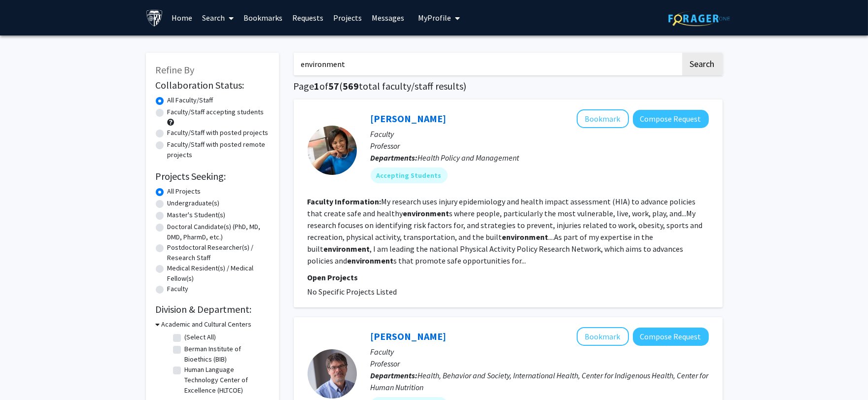 The width and height of the screenshot is (868, 400). What do you see at coordinates (699, 18) in the screenshot?
I see `img: ForagerOne Logo` at bounding box center [699, 18].